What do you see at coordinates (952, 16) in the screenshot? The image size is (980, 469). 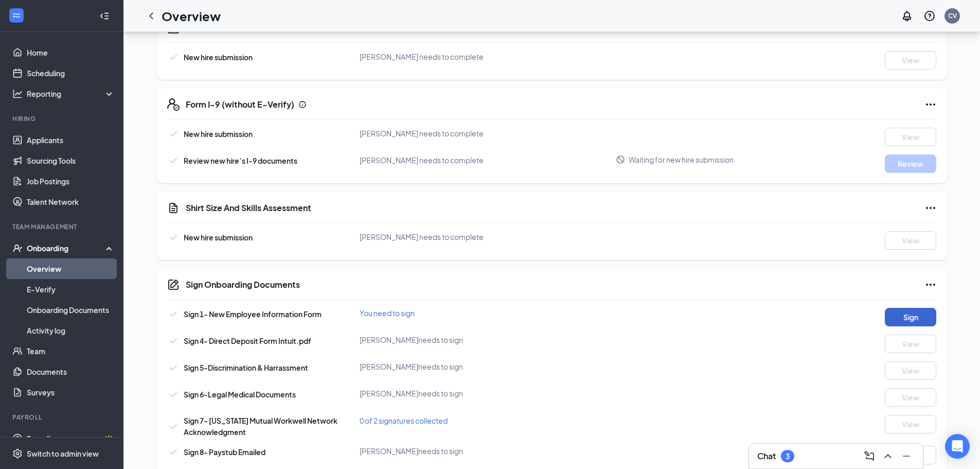 I see `div: CV` at bounding box center [952, 16].